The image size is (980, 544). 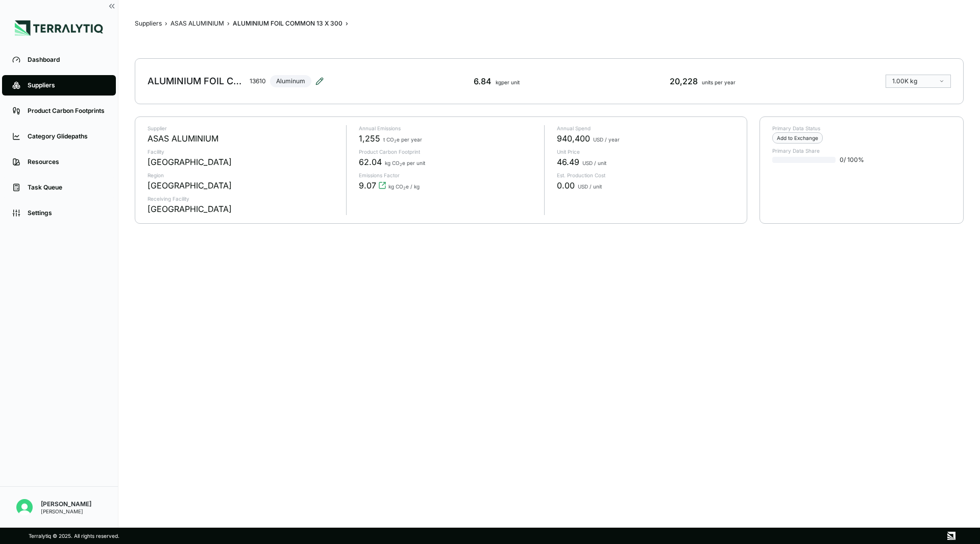 What do you see at coordinates (405, 163) in the screenshot?
I see `span: kg CO e per unit` at bounding box center [405, 163].